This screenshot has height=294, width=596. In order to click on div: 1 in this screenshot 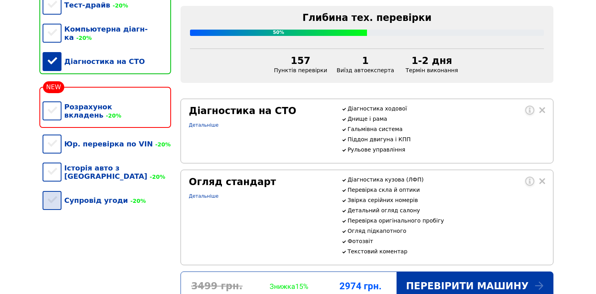, I will do `click(366, 61)`.